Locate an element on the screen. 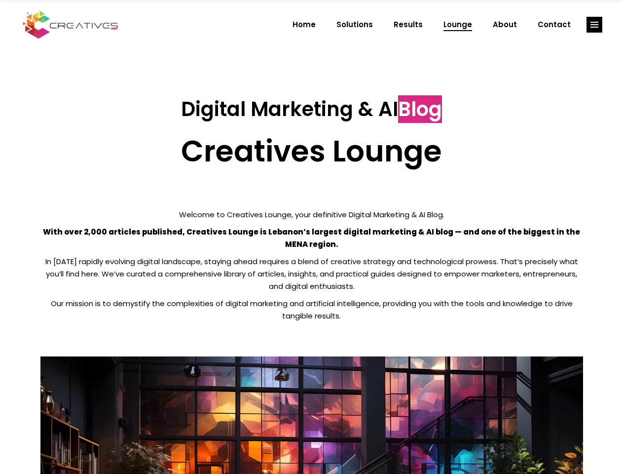 The width and height of the screenshot is (623, 474). strong: With over 2,000 articles published, Creatives Lounge is Lebanon’s largest digital marketing & AI ... is located at coordinates (311, 238).